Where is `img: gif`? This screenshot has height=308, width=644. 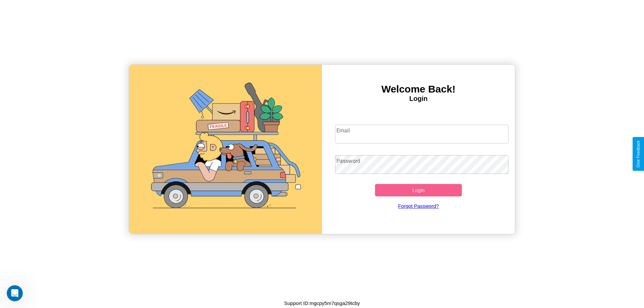
img: gif is located at coordinates (225, 149).